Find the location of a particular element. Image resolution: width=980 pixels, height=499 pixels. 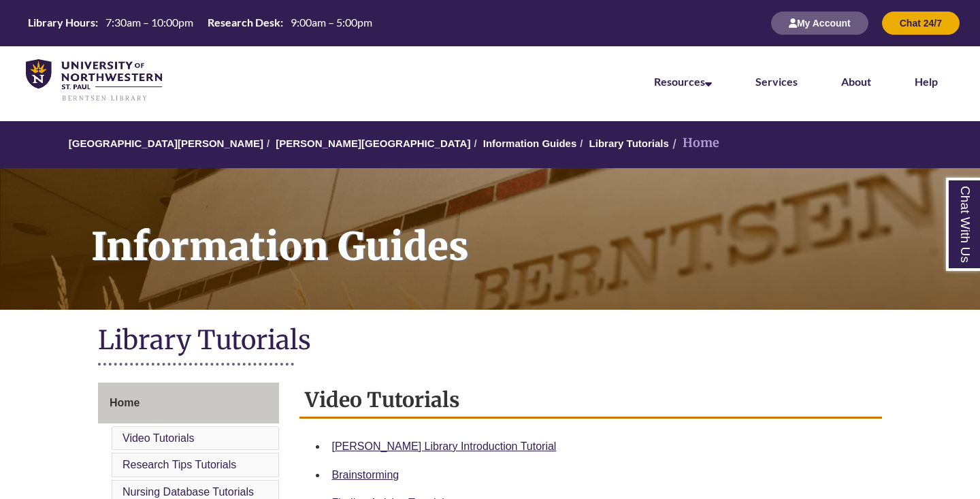

a: Information Guides is located at coordinates (530, 143).